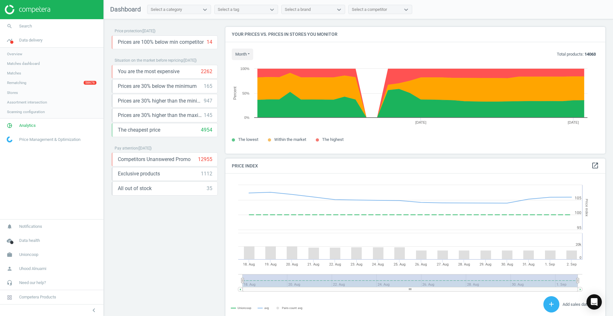 The image size is (613, 316). What do you see at coordinates (31, 40) in the screenshot?
I see `span: Data delivery` at bounding box center [31, 40].